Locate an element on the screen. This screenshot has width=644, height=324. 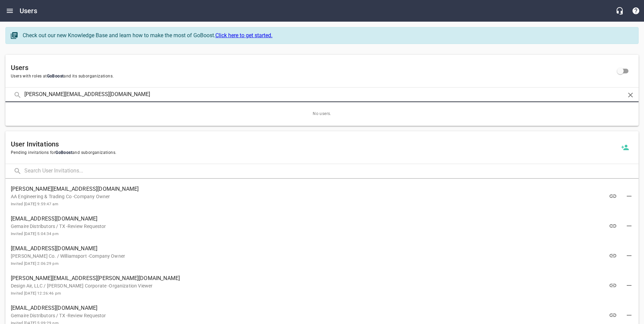
button: Open drawer is located at coordinates (10, 11).